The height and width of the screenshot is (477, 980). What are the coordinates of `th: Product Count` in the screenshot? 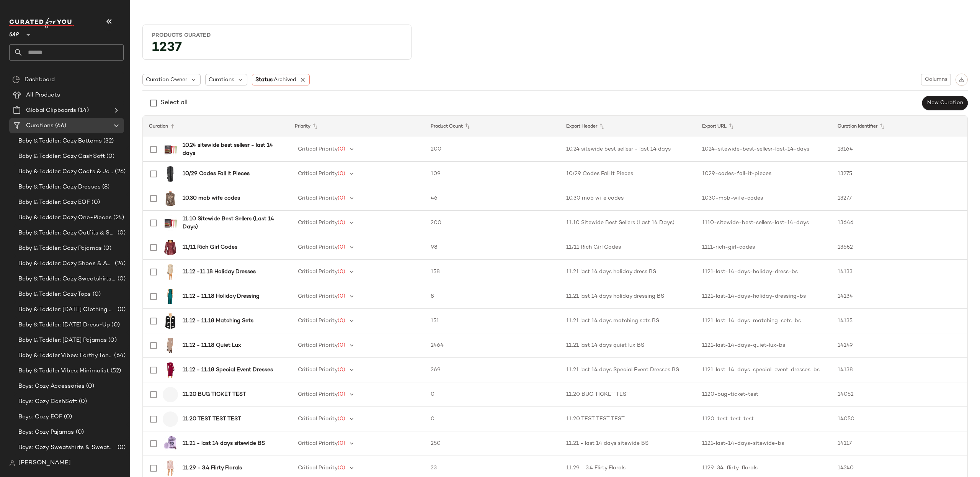 It's located at (493, 126).